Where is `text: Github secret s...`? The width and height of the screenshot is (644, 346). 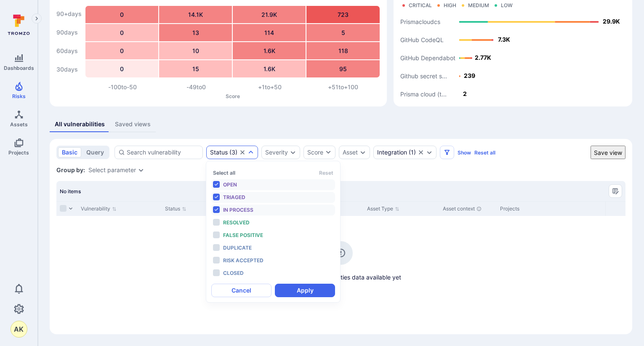 text: Github secret s... is located at coordinates (423, 76).